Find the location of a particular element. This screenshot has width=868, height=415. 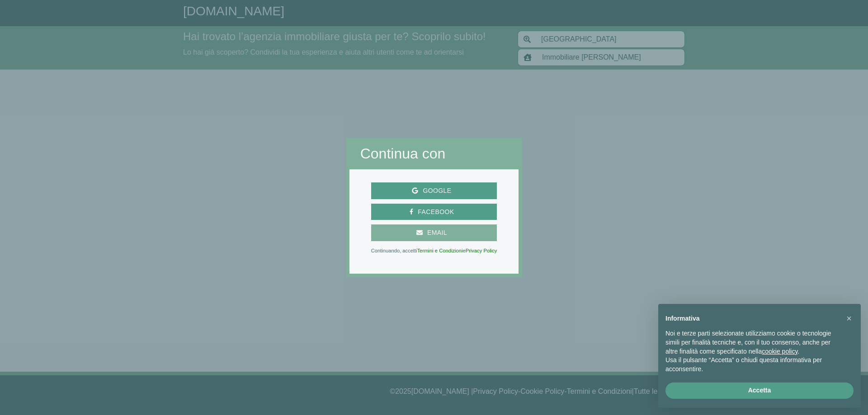

button: Accetta is located at coordinates (760, 391).